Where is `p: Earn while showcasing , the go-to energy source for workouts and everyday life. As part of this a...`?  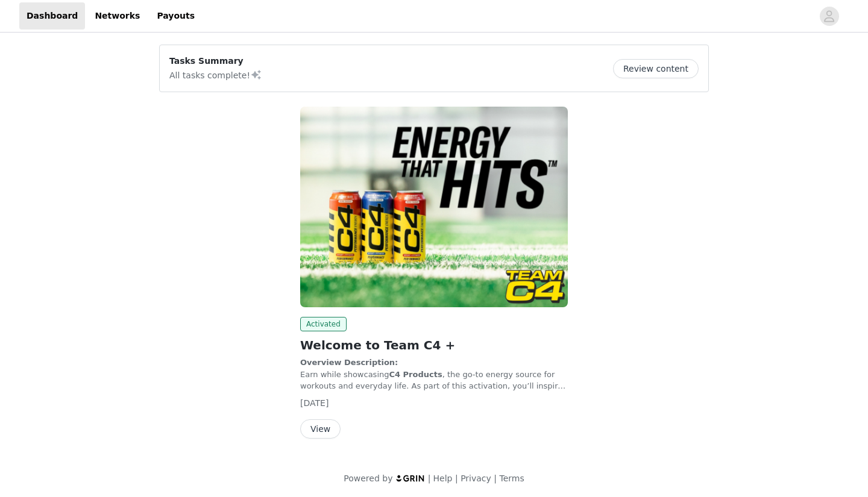
p: Earn while showcasing , the go-to energy source for workouts and everyday life. As part of this a... is located at coordinates (434, 374).